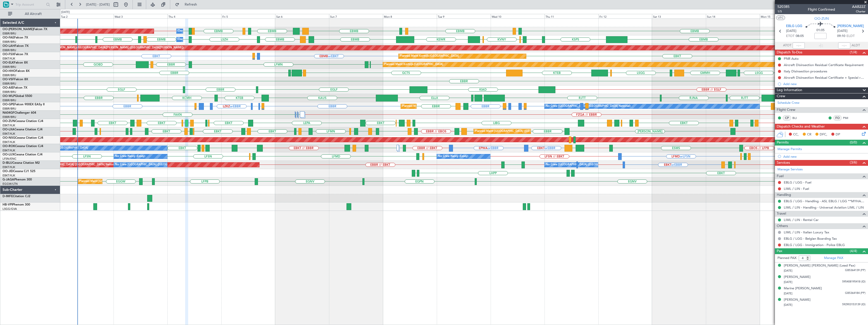 The height and width of the screenshot is (325, 868). I want to click on span: OO-ROK, so click(9, 146).